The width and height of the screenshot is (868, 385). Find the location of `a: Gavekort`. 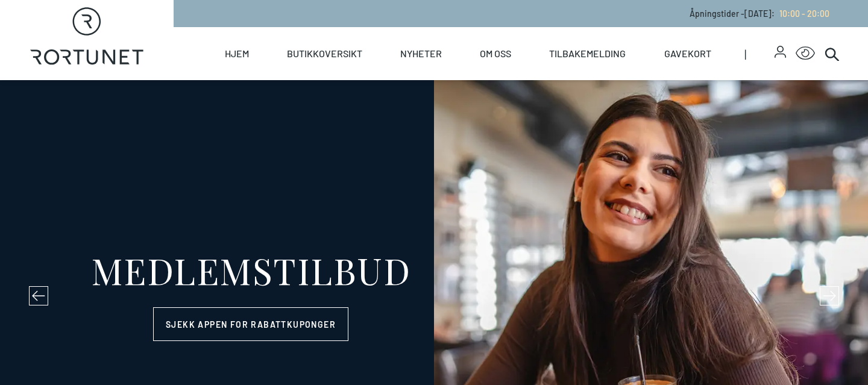

a: Gavekort is located at coordinates (688, 54).